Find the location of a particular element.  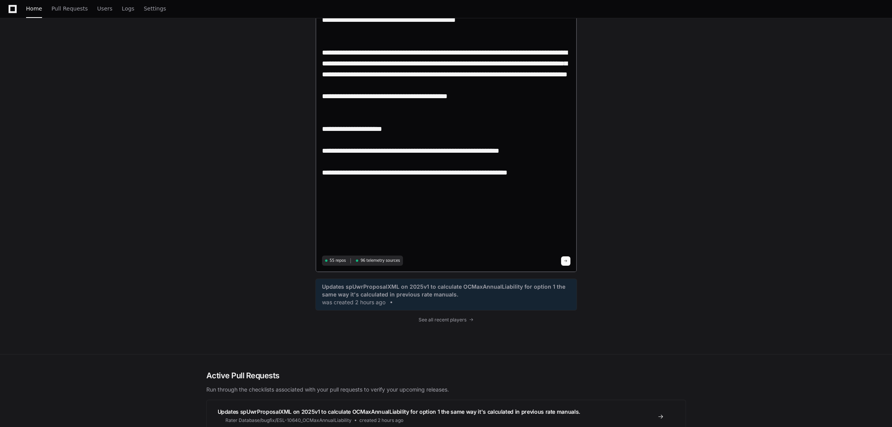

span: Pull Requests is located at coordinates (69, 9).